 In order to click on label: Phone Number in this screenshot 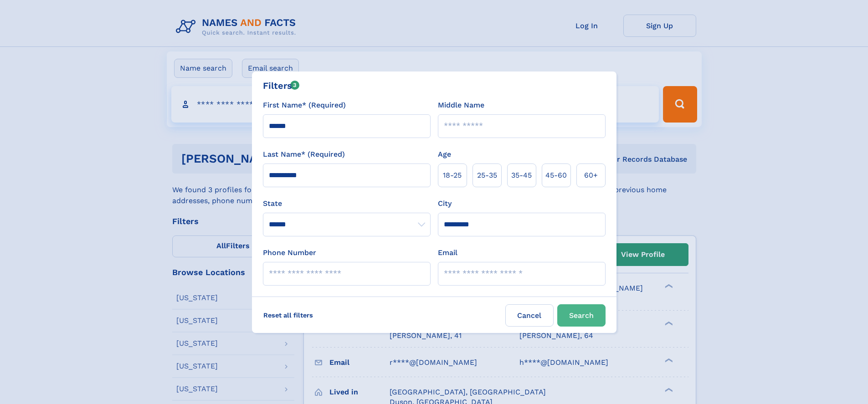, I will do `click(289, 253)`.